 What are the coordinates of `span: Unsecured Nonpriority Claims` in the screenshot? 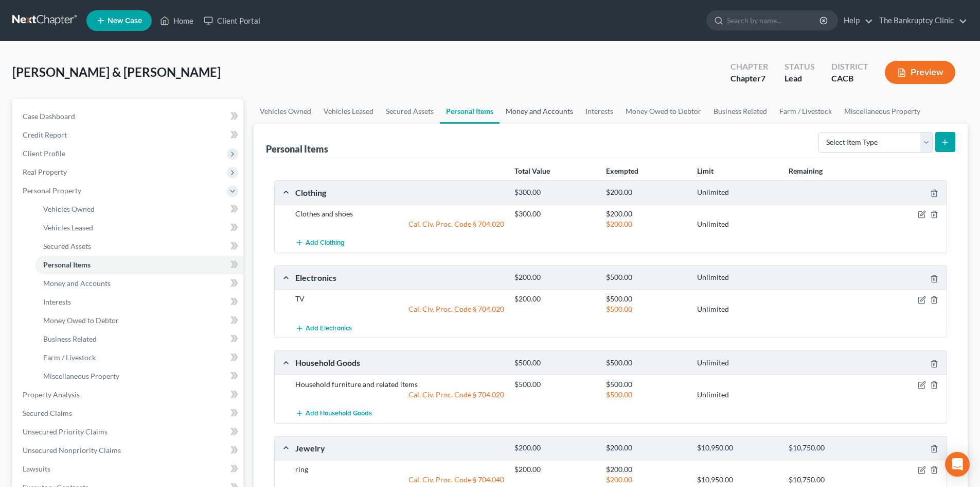 It's located at (72, 449).